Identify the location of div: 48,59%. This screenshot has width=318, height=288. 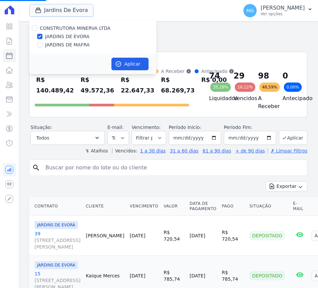
(270, 87).